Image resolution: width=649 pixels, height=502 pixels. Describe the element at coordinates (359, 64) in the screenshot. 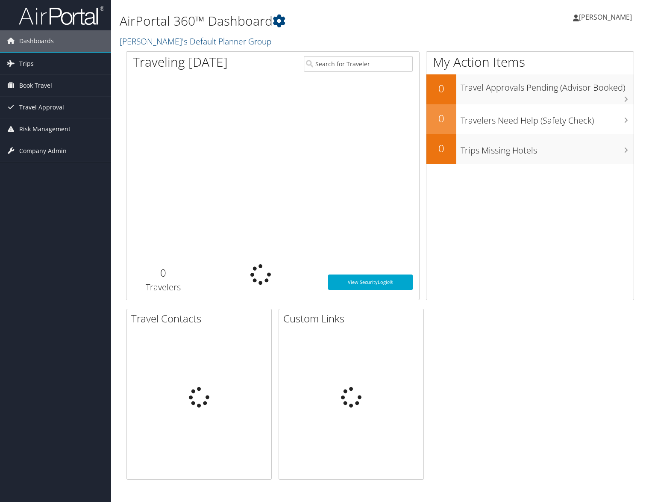

I see `input: Search for Traveler` at that location.